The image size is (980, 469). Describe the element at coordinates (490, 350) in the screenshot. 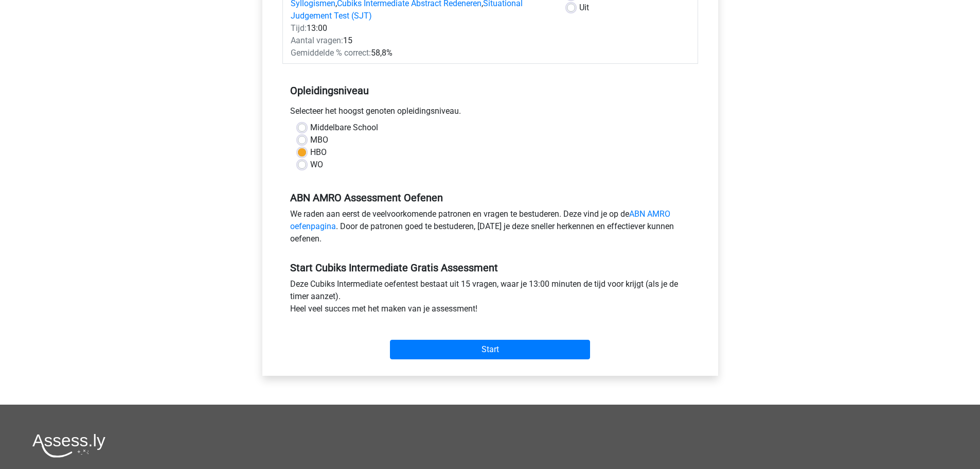

I see `input: Start` at that location.